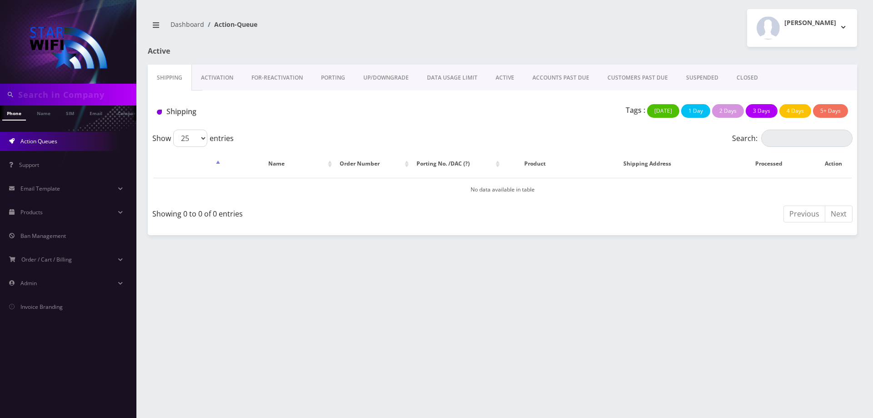 Image resolution: width=873 pixels, height=418 pixels. What do you see at coordinates (193, 138) in the screenshot?
I see `label: Show entries` at bounding box center [193, 138].